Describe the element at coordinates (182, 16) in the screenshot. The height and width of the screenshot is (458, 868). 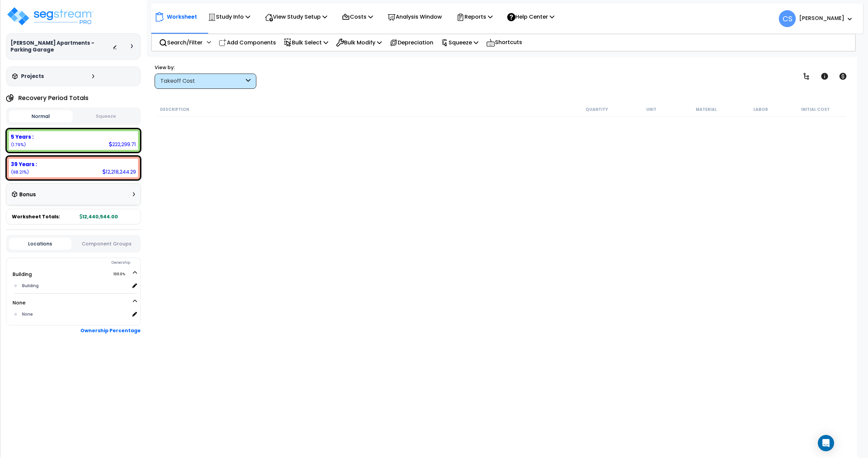
I see `p: Worksheet` at that location.